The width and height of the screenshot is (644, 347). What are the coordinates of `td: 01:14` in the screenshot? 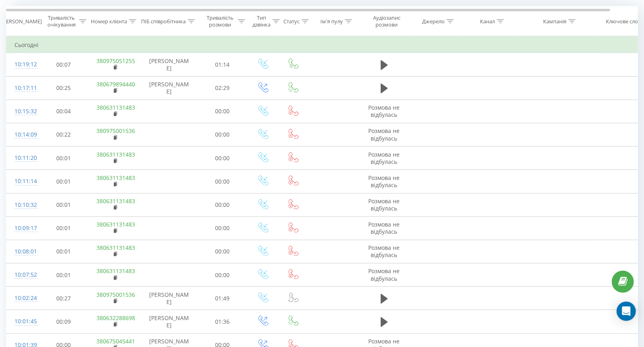 It's located at (222, 65).